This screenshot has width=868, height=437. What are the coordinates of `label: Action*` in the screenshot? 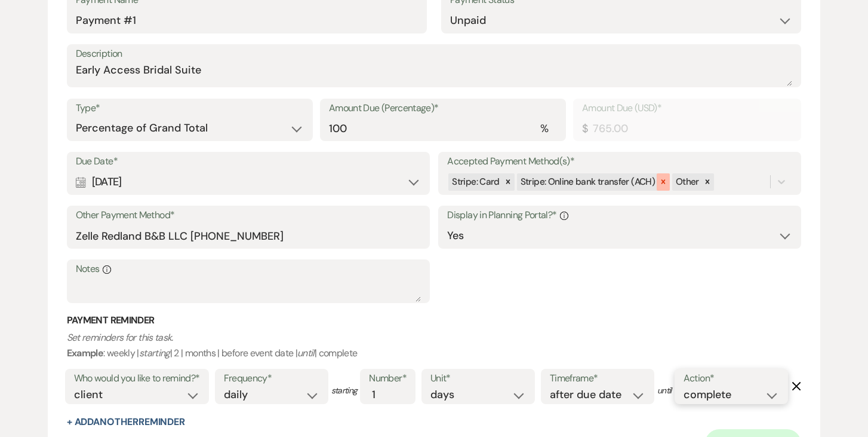 It's located at (732, 378).